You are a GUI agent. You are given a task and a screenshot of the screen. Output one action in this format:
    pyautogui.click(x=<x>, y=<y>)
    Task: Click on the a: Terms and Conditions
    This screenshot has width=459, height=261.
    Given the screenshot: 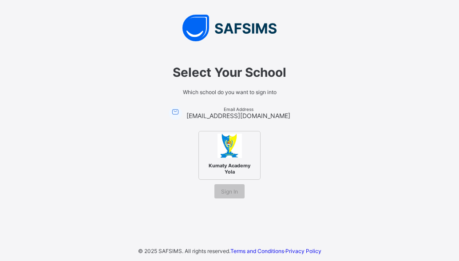 What is the action you would take?
    pyautogui.click(x=257, y=251)
    